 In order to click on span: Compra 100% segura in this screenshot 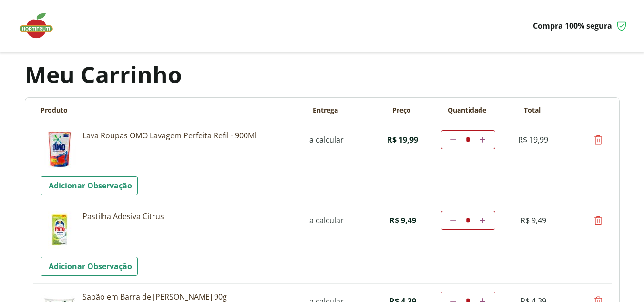, I will do `click(573, 26)`.